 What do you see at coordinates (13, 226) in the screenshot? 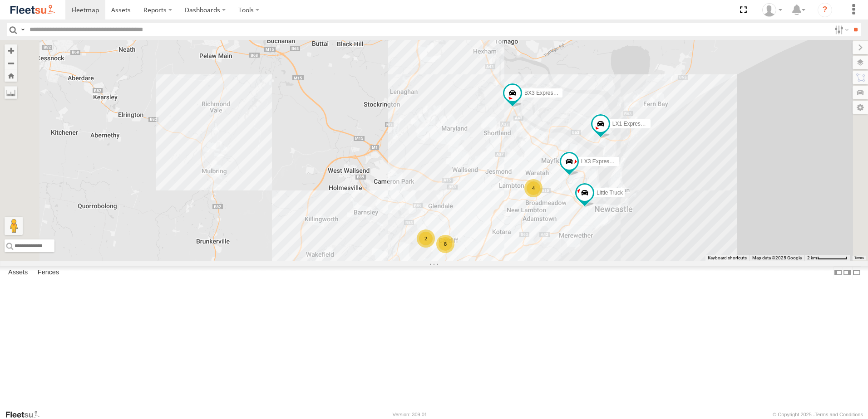
I see `button: Drag Pegman onto the map to open Street View` at bounding box center [13, 226].